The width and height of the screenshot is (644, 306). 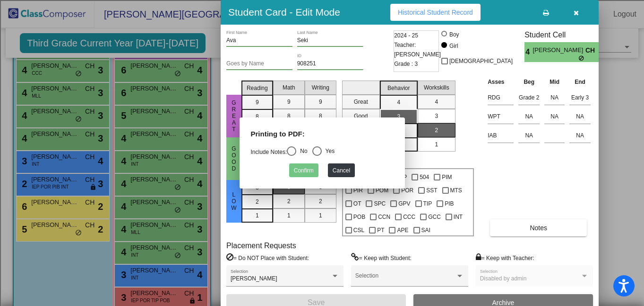 I want to click on span: Behavior, so click(x=398, y=88).